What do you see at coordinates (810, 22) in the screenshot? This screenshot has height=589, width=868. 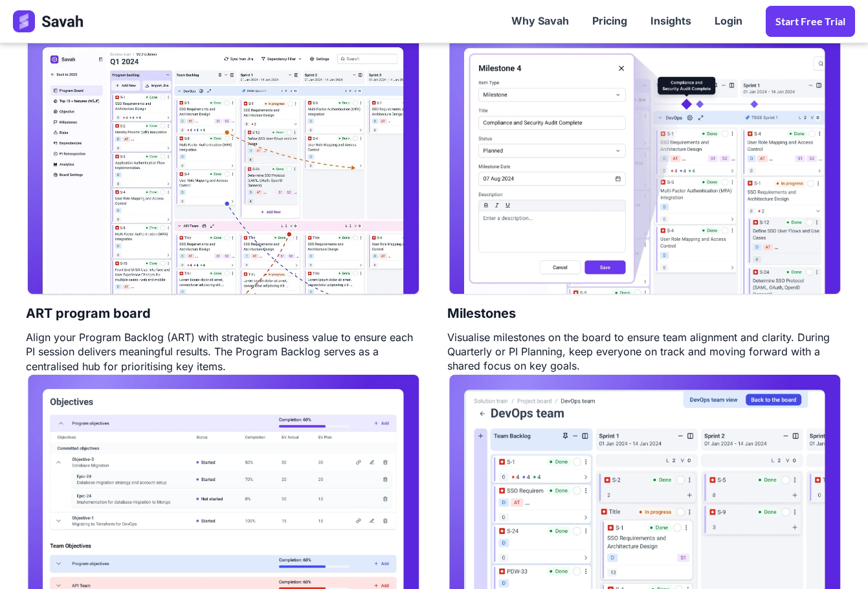 I see `a: Start Free trial` at bounding box center [810, 22].